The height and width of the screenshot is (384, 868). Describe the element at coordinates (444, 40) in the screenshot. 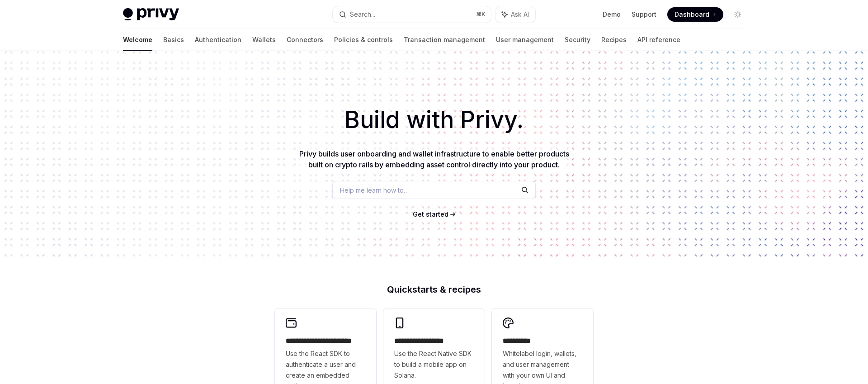

I see `a: Transaction management` at that location.